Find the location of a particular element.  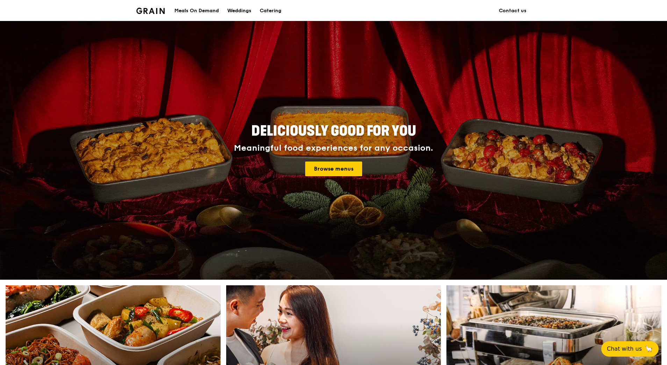

span: Deliciously good for you is located at coordinates (333, 131).